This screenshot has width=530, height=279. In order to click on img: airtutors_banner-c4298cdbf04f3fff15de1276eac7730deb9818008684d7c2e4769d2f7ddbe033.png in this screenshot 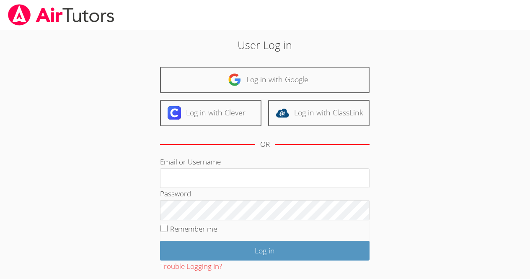, I will do `click(61, 15)`.